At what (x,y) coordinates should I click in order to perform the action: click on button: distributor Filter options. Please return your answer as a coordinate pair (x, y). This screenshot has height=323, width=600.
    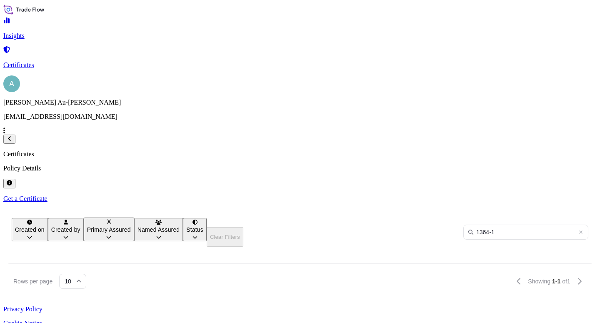
    Looking at the image, I should click on (109, 229).